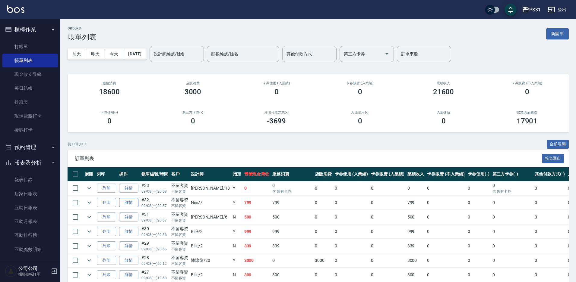 The width and height of the screenshot is (576, 282). What do you see at coordinates (30, 236) in the screenshot?
I see `a: 互助排行榜` at bounding box center [30, 236].